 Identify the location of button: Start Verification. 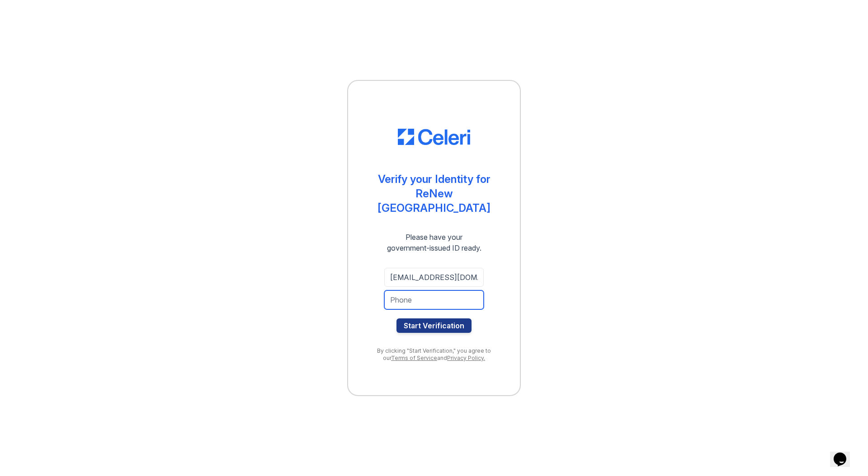
(434, 326).